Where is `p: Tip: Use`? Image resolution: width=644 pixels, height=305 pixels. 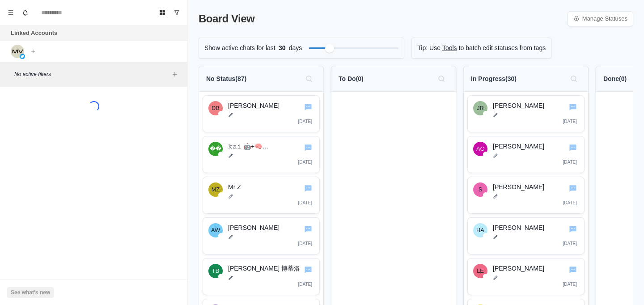
p: Tip: Use is located at coordinates (429, 48).